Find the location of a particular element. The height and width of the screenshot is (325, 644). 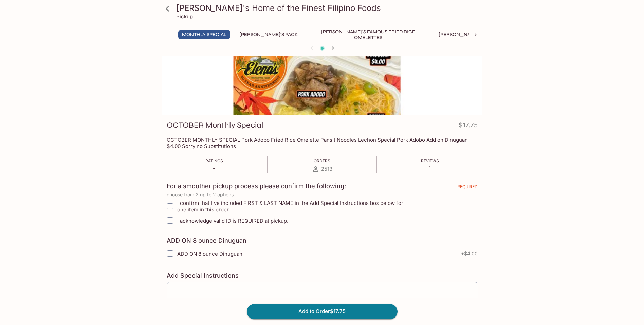

span: Ratings is located at coordinates (214, 160).